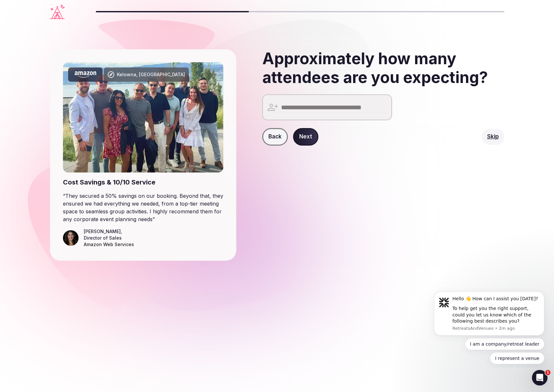 The image size is (554, 392). Describe the element at coordinates (72, 24) in the screenshot. I see `div: Message content` at that location.